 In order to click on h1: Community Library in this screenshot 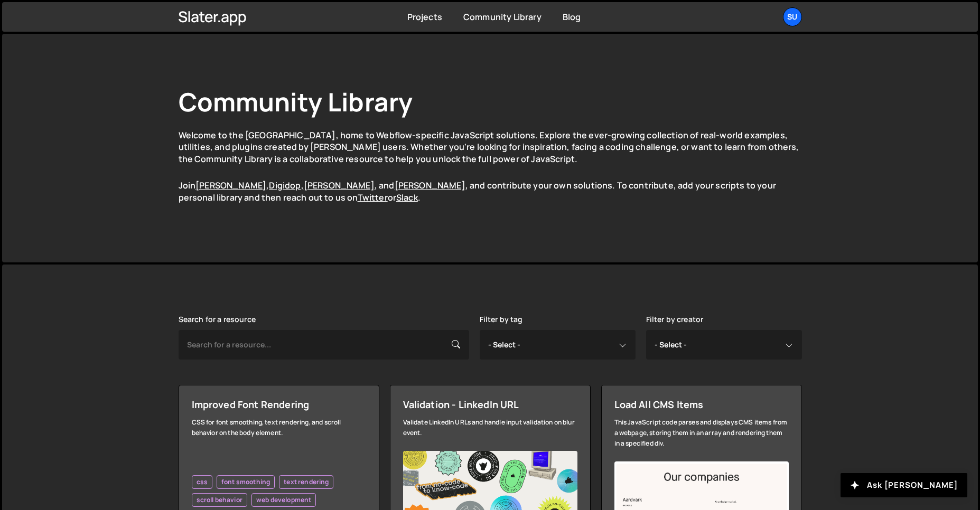, I will do `click(490, 102)`.